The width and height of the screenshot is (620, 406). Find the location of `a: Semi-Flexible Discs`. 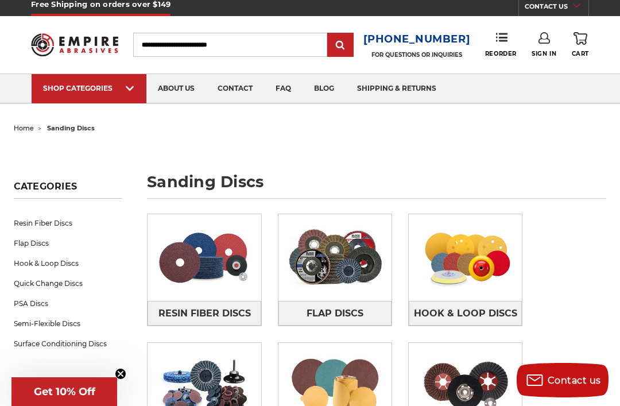

a: Semi-Flexible Discs is located at coordinates (68, 323).